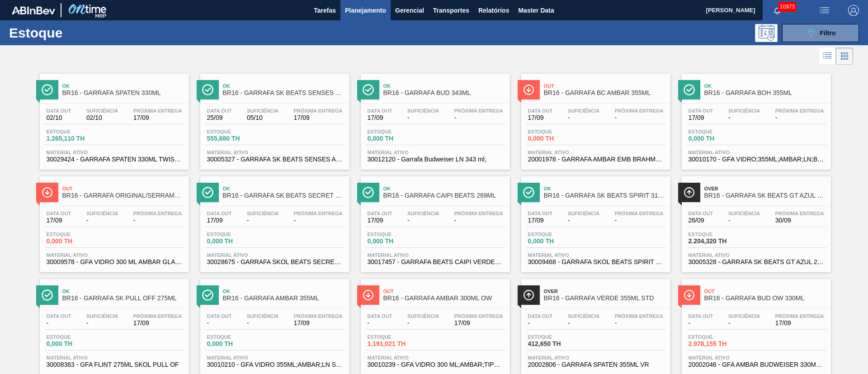 Image resolution: width=868 pixels, height=374 pixels. Describe the element at coordinates (434, 221) in the screenshot. I see `a: ÍconeOkBR16 - GARRAFA CAIPI BEATS 269MLData out17/09Suficiência-Próxima Entrega-Estoque0,000 THMa...` at that location.